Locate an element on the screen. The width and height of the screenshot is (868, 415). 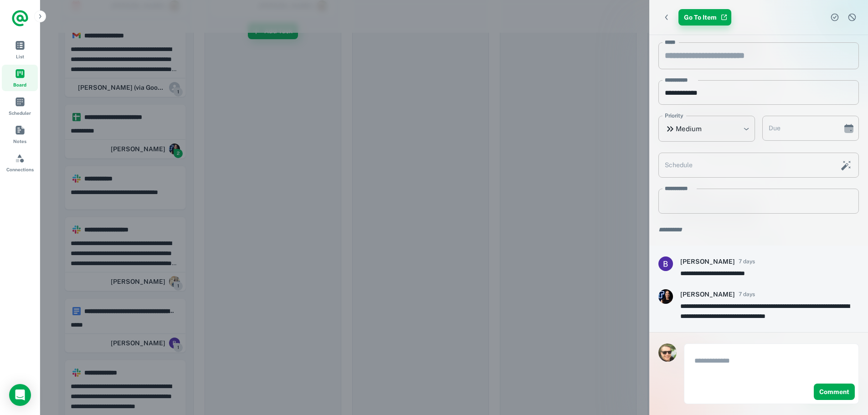
a: Go To Item is located at coordinates (705, 18).